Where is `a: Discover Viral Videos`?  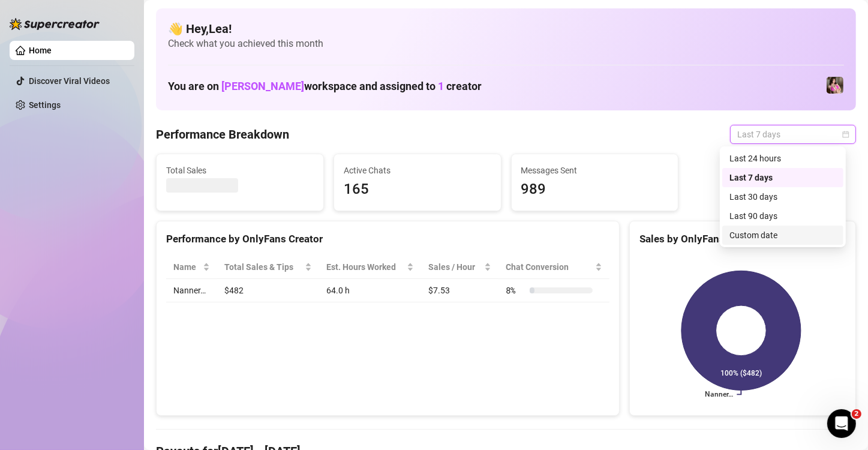 a: Discover Viral Videos is located at coordinates (69, 81).